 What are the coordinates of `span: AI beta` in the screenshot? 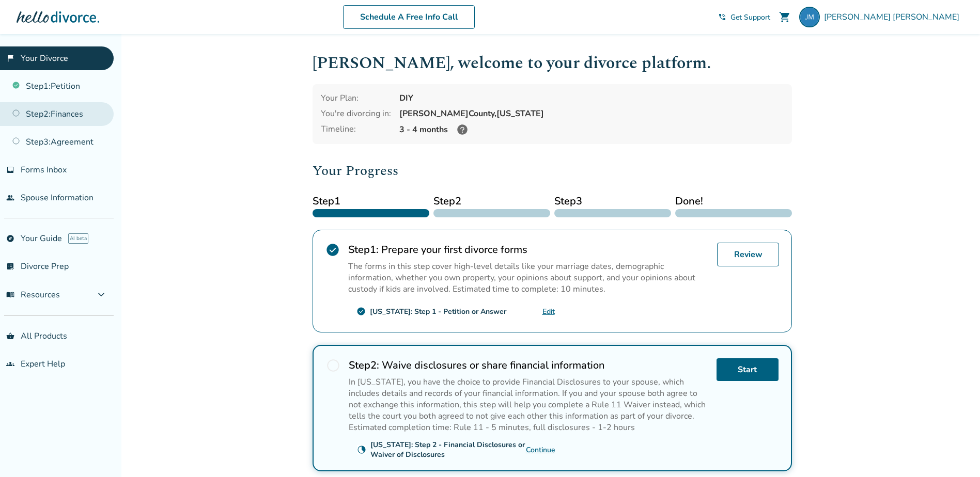 It's located at (78, 238).